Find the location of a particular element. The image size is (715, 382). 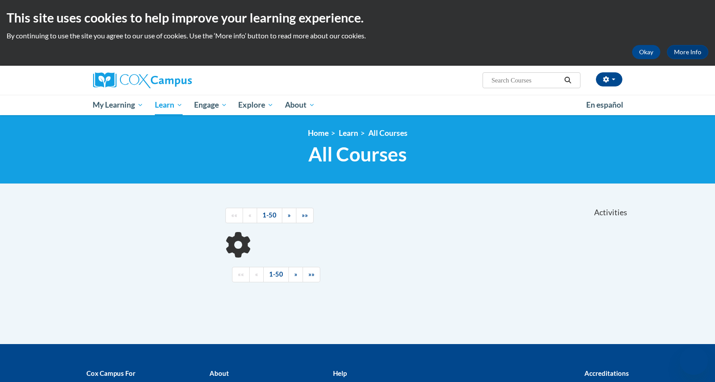

a: My Learning is located at coordinates (118, 105).